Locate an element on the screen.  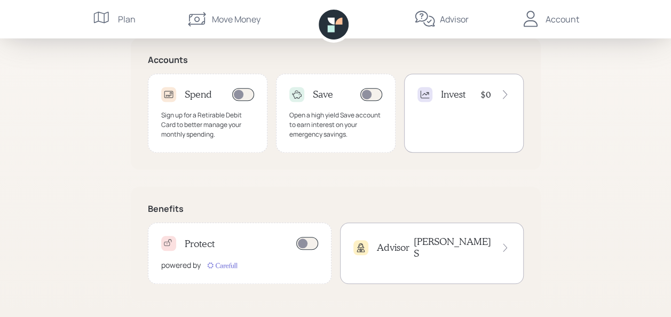
div: Move Money is located at coordinates (236, 19).